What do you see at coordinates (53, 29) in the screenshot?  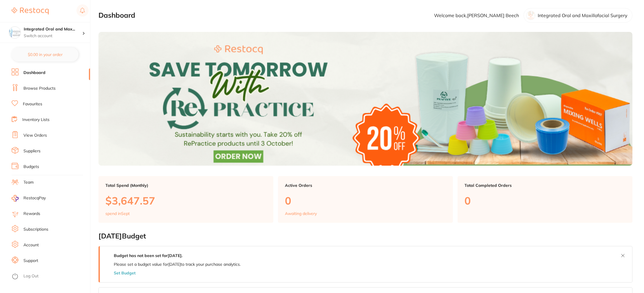 I see `h4: Integrated Oral and Maxillofacial Surgery` at bounding box center [53, 29].